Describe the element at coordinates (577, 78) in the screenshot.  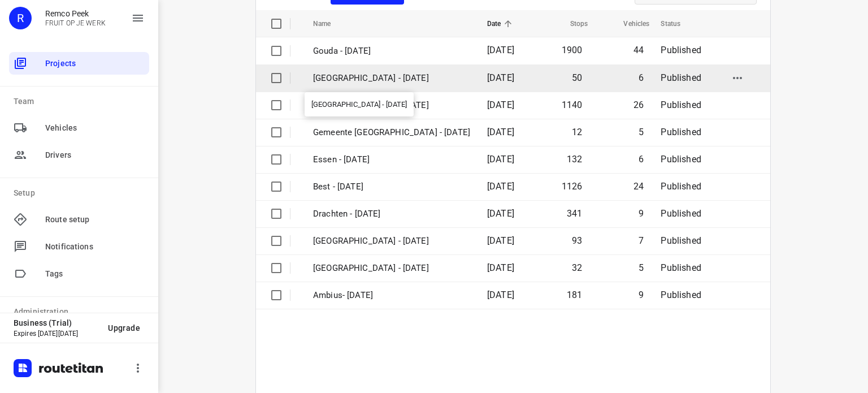
I see `span: 50` at that location.